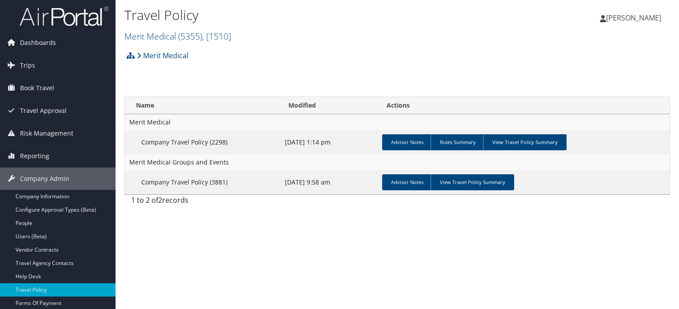 The height and width of the screenshot is (309, 679). Describe the element at coordinates (37, 88) in the screenshot. I see `span: Book Travel` at that location.